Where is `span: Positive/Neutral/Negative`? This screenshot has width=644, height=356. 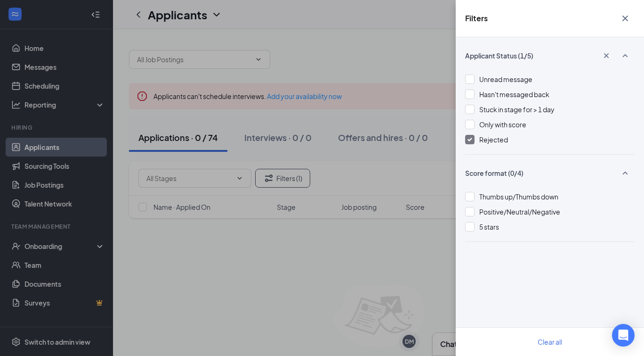 span: Positive/Neutral/Negative is located at coordinates (520, 212).